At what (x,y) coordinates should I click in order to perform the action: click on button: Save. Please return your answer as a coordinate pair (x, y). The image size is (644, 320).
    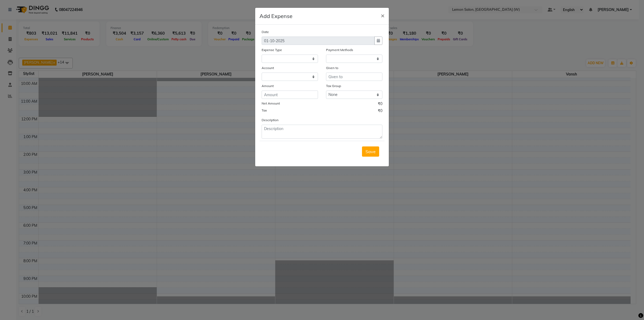
    Looking at the image, I should click on (370, 152).